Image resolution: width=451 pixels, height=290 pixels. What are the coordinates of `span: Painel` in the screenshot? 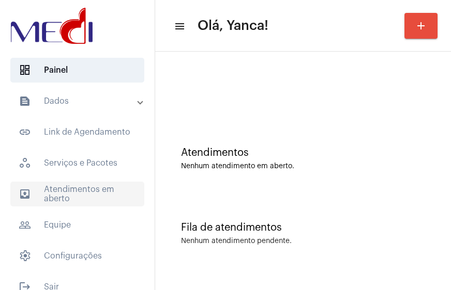 It's located at (77, 70).